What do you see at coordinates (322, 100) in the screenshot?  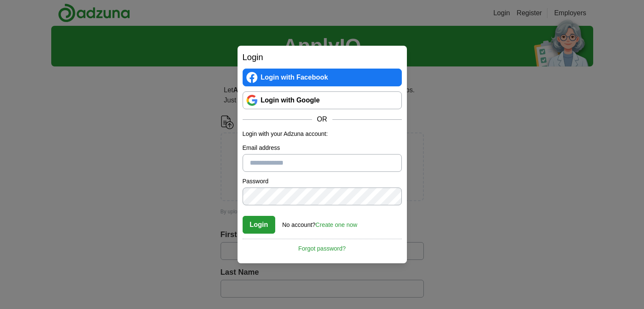 I see `a: Login with Google` at bounding box center [322, 100].